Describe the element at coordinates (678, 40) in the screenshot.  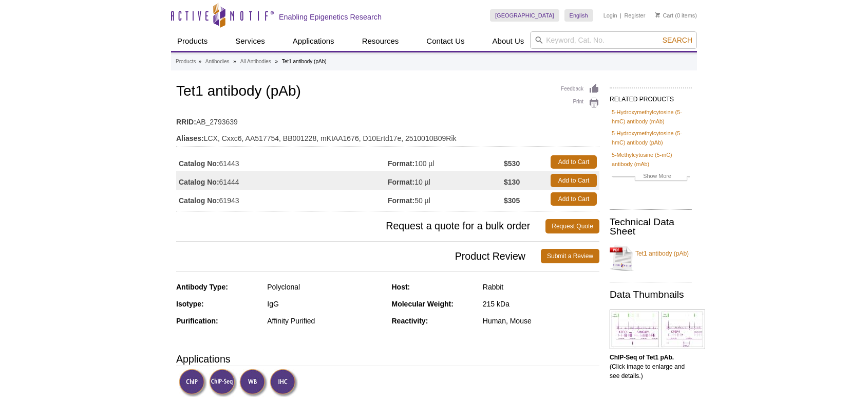
I see `span: Search` at that location.